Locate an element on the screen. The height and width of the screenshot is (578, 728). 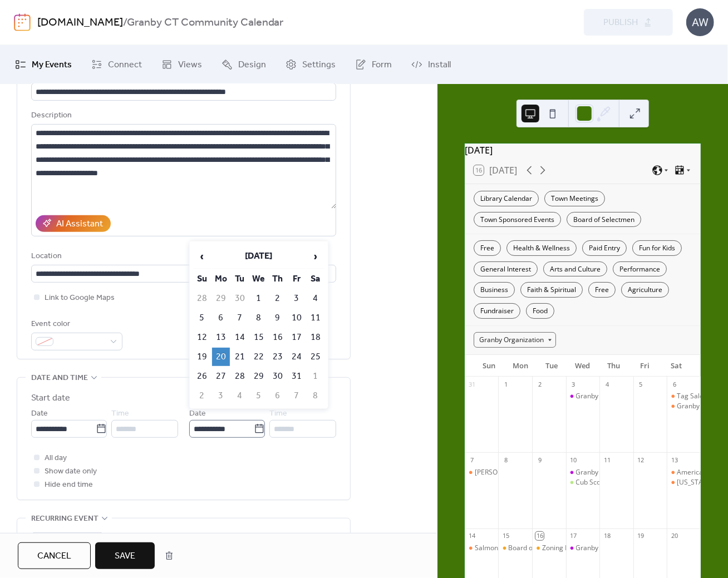
div: 20 is located at coordinates (674, 536).